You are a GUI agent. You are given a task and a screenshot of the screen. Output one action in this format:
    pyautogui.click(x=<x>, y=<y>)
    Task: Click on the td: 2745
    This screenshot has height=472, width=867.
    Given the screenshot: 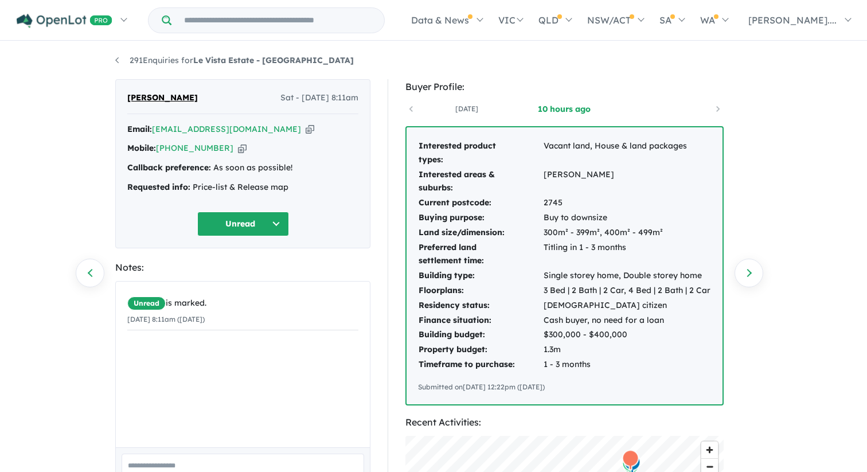 What is the action you would take?
    pyautogui.click(x=627, y=203)
    